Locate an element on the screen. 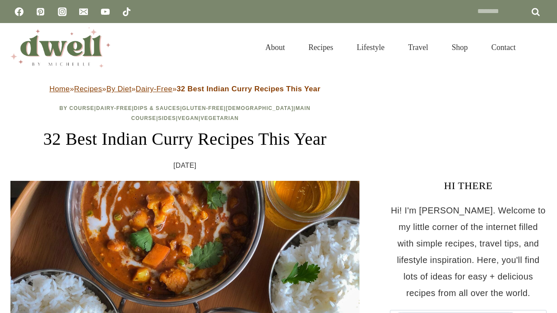 The image size is (557, 313). a: DWELL by michelle is located at coordinates (60, 47).